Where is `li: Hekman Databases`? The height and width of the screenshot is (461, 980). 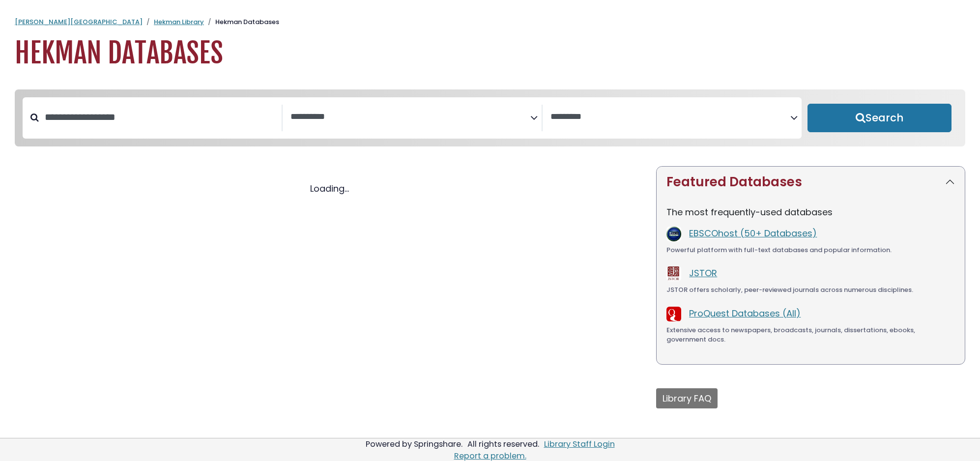 li: Hekman Databases is located at coordinates (241, 22).